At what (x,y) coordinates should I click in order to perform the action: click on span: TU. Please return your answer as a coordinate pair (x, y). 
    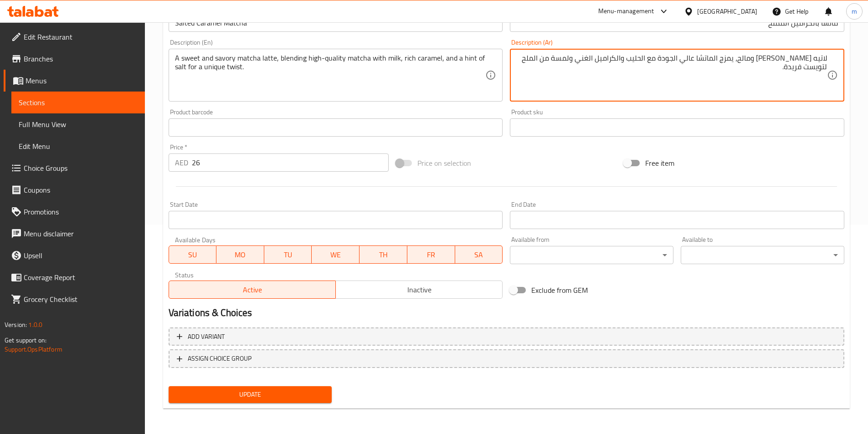
    Looking at the image, I should click on (288, 255).